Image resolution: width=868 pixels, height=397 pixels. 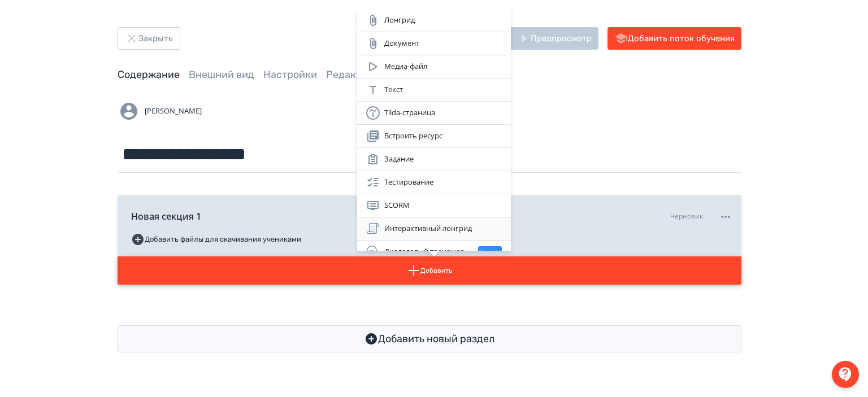 I want to click on div: Встроить ресурс, so click(x=434, y=136).